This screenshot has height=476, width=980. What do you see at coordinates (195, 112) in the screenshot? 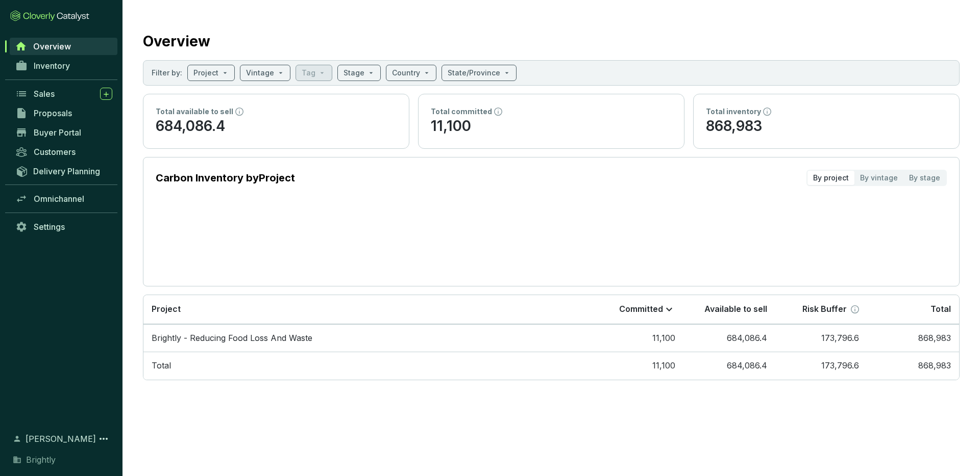
I see `p: Total available to sell` at bounding box center [195, 112].